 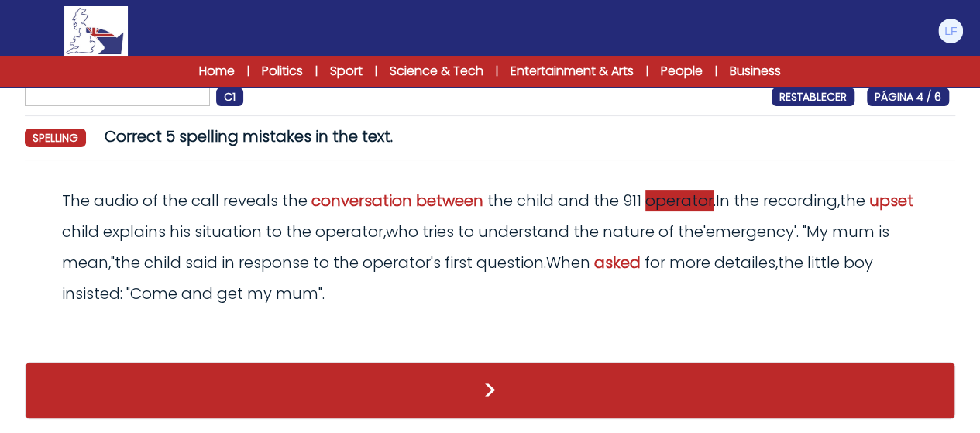 I want to click on span: mean, so click(x=85, y=262).